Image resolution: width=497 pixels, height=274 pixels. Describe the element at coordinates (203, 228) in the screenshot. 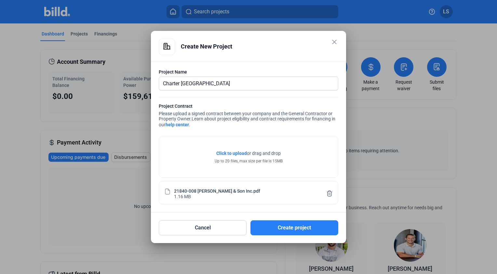

I see `button: Cancel` at that location.